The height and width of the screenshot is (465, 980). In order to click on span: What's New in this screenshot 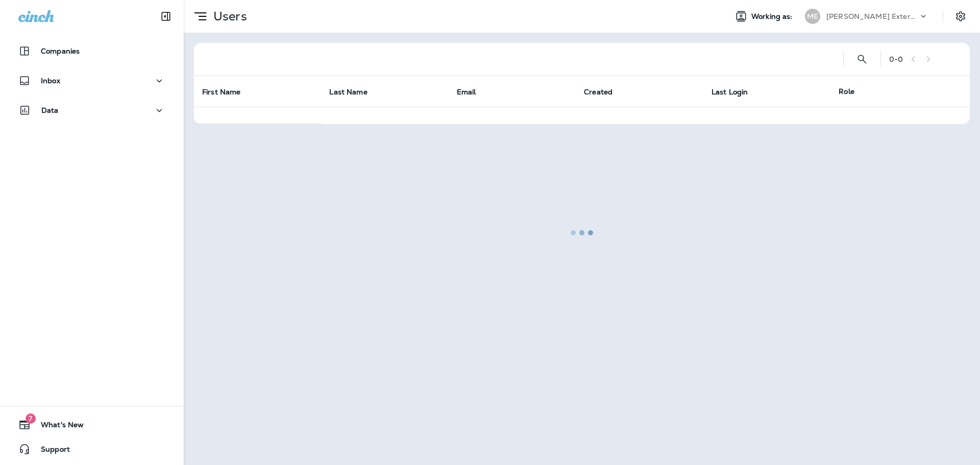, I will do `click(58, 427)`.